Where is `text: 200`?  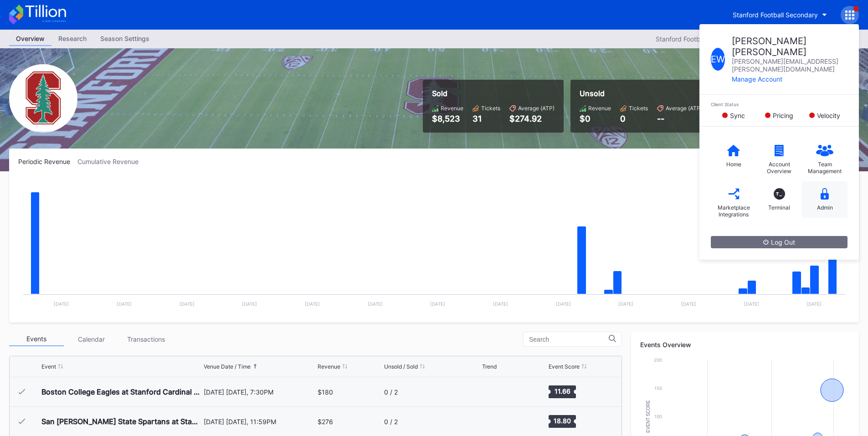 text: 200 is located at coordinates (658, 360).